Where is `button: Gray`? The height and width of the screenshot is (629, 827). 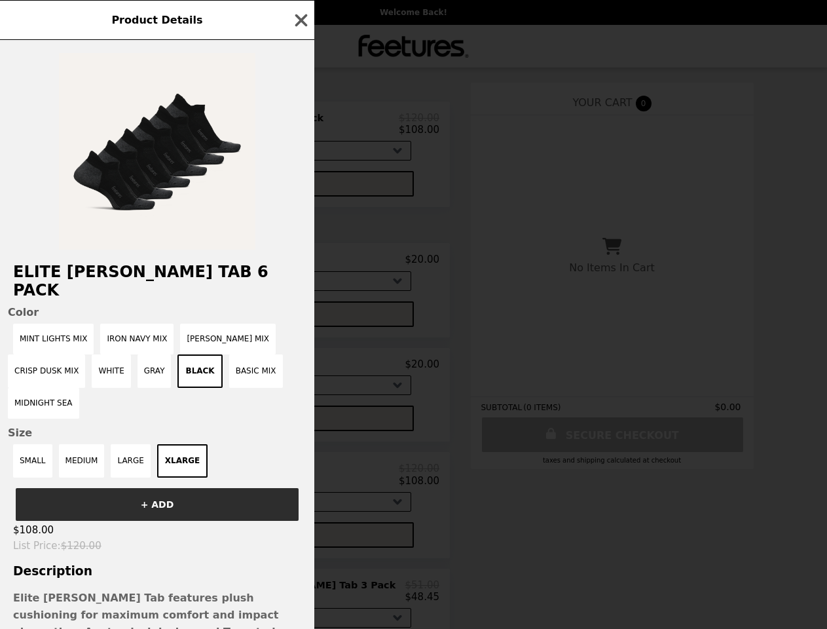
button: Gray is located at coordinates (155, 371).